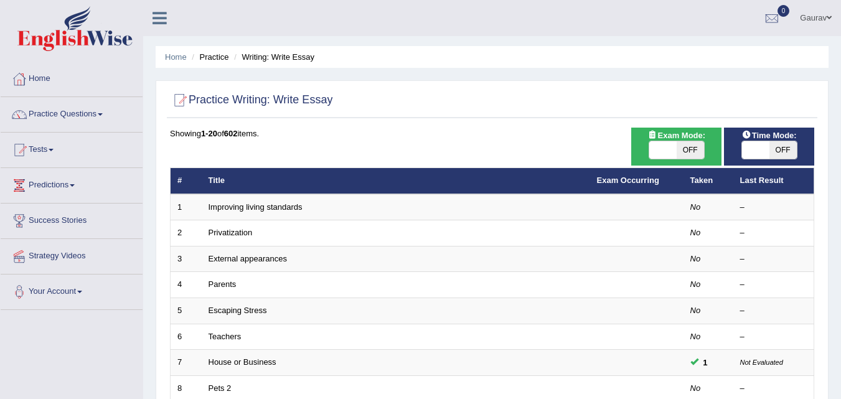 The image size is (841, 399). I want to click on a: Predictions, so click(72, 184).